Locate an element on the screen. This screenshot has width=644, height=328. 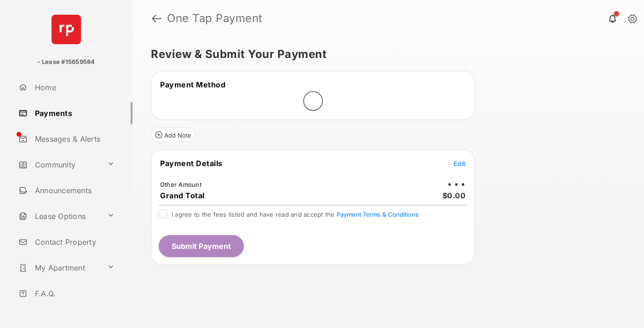
a: My Apartment is located at coordinates (59, 268).